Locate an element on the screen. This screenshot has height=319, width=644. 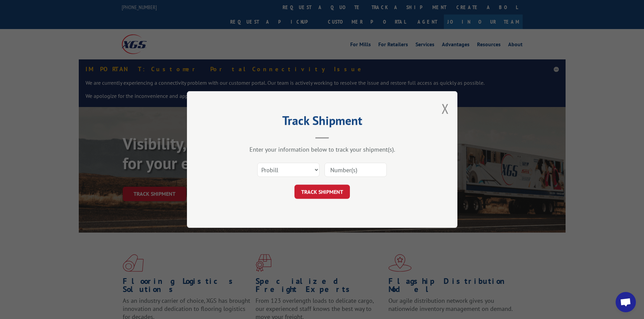
h2: Track Shipment is located at coordinates (322, 122).